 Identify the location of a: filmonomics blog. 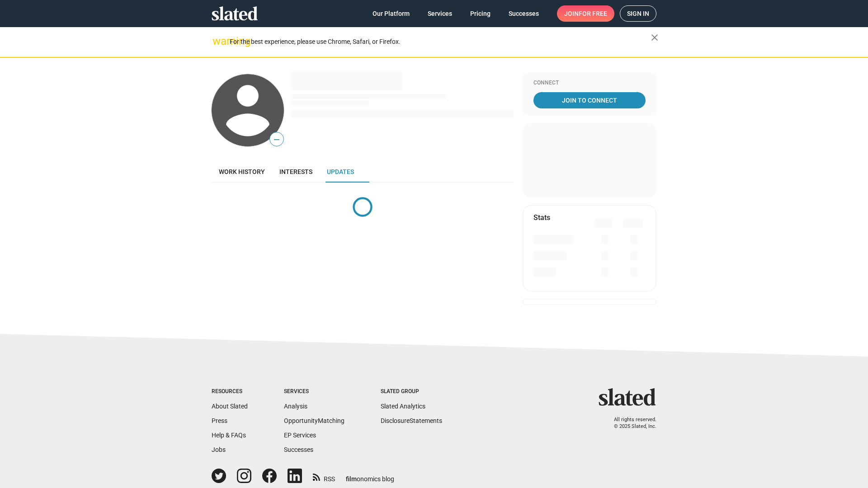
(370, 475).